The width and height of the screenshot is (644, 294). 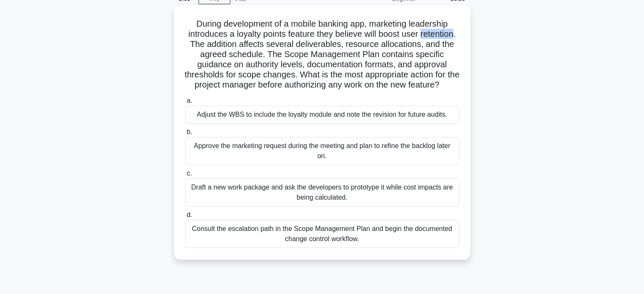 What do you see at coordinates (189, 173) in the screenshot?
I see `span: c.` at bounding box center [189, 173].